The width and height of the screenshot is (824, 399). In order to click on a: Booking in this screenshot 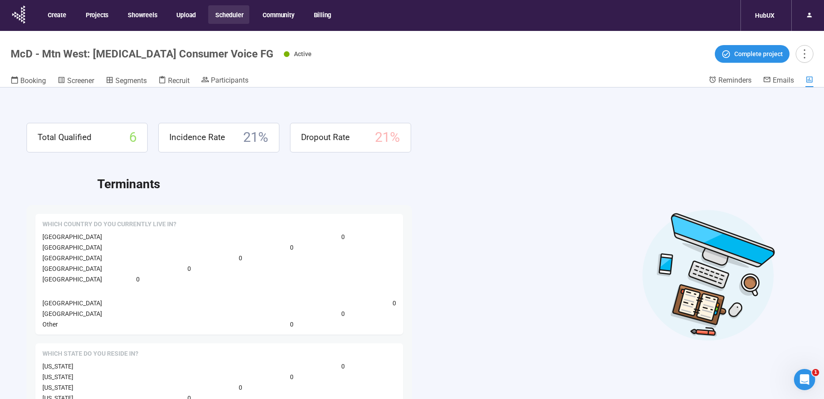, I will do `click(28, 81)`.